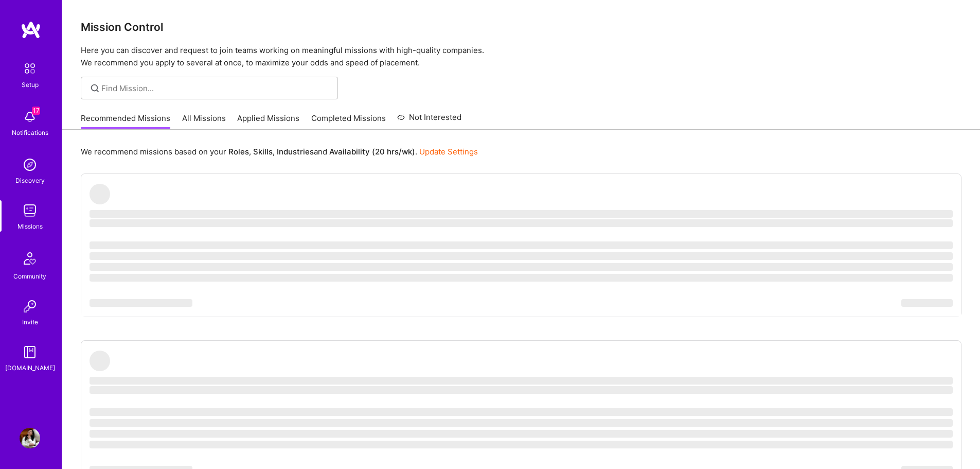 This screenshot has width=980, height=469. Describe the element at coordinates (268, 121) in the screenshot. I see `a: Applied Missions` at that location.